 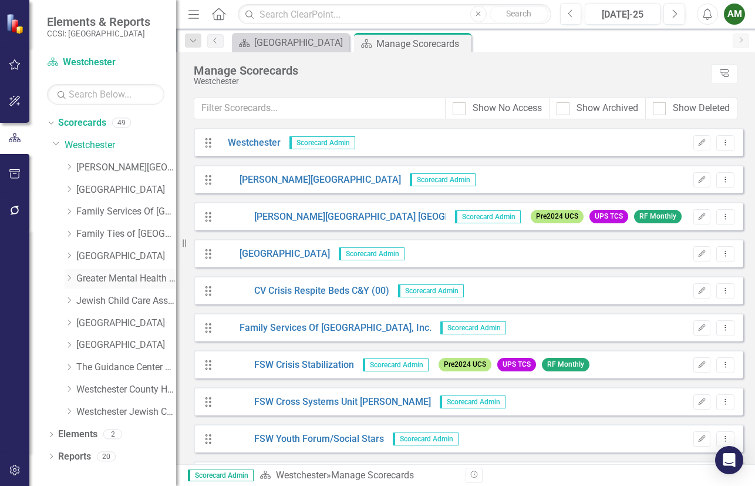 What do you see at coordinates (113, 434) in the screenshot?
I see `div: 2` at bounding box center [113, 434].